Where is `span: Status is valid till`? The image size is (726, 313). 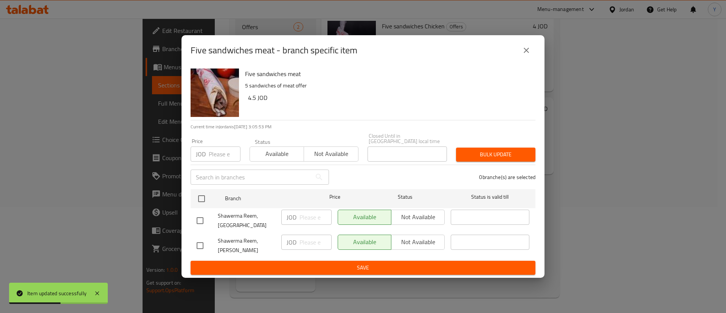 span: Status is valid till is located at coordinates (490, 197).